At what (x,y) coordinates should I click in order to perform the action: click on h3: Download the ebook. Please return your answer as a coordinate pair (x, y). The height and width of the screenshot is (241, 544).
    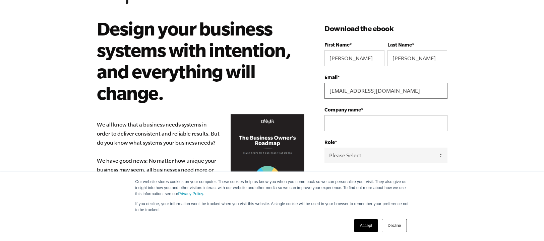
    Looking at the image, I should click on (386, 28).